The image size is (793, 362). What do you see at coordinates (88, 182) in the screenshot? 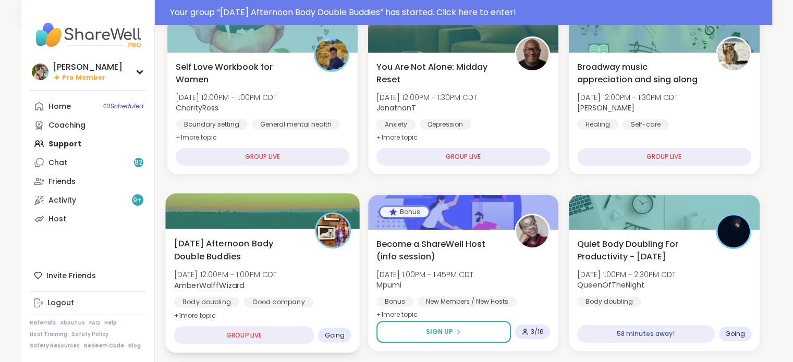
I see `a: Friends` at bounding box center [88, 182].